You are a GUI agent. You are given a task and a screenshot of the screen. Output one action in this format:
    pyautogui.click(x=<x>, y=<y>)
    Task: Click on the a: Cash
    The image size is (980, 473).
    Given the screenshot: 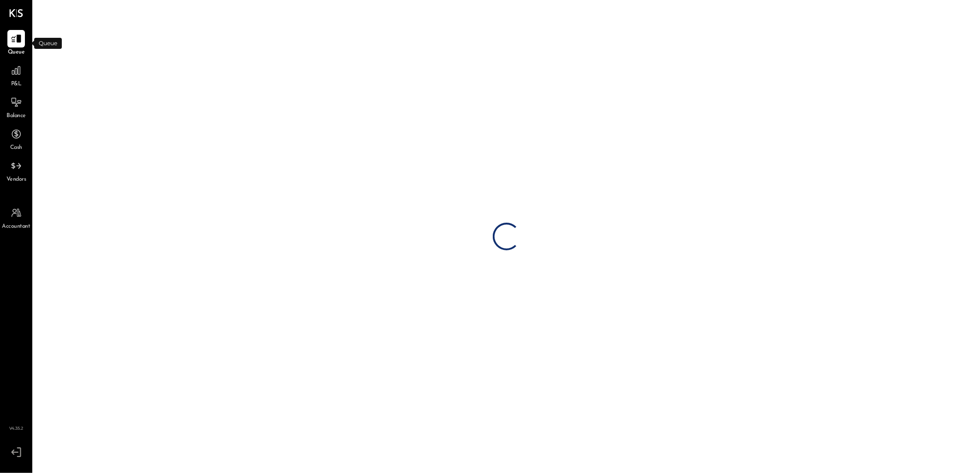 What is the action you would take?
    pyautogui.click(x=16, y=138)
    